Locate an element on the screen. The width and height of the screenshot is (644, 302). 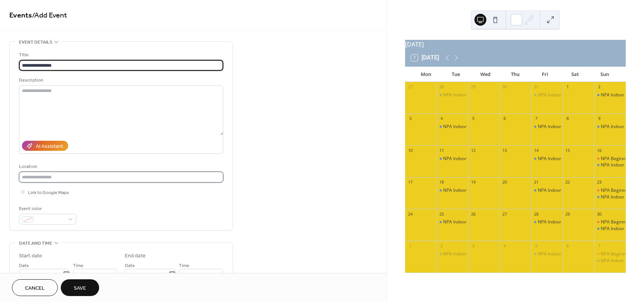
div: Mon is located at coordinates (426, 74).